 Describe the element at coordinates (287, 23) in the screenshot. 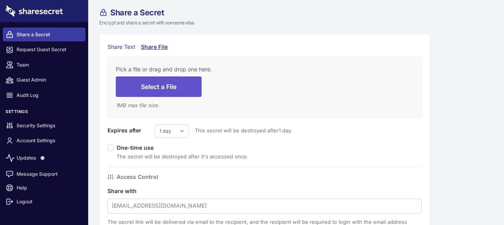

I see `p: Encrypt and share a secret with someone else.` at that location.